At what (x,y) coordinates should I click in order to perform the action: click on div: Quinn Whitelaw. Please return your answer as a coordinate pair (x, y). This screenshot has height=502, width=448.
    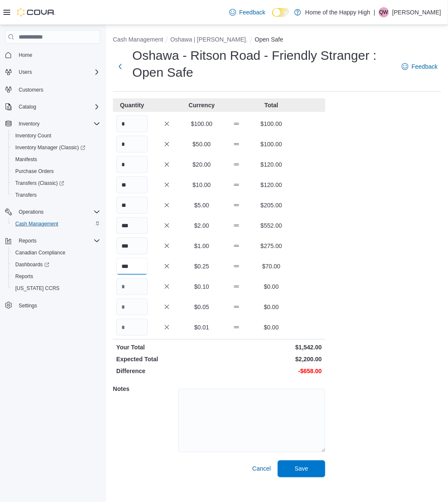
    Looking at the image, I should click on (384, 12).